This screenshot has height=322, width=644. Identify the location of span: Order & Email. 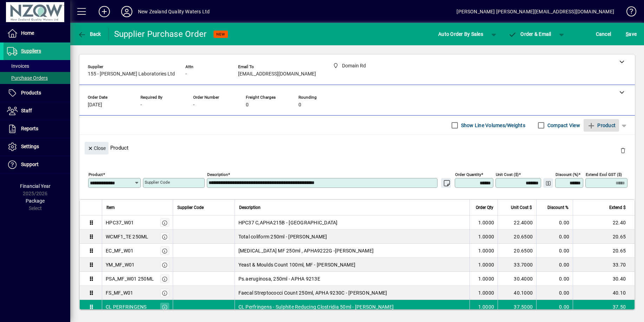
(530, 34).